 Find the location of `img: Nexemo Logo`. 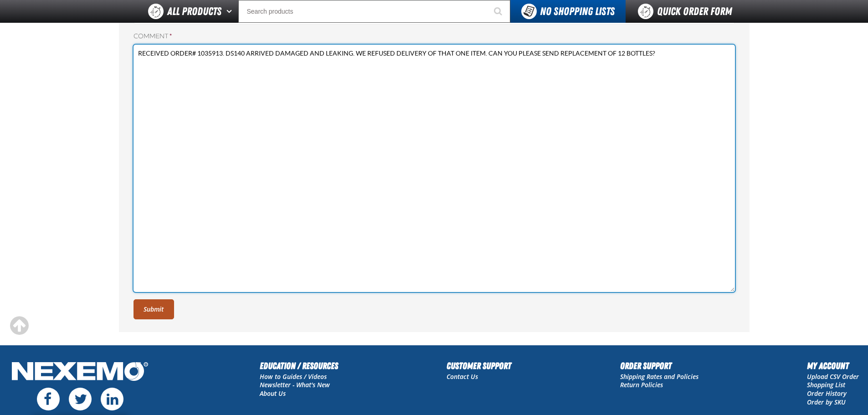

img: Nexemo Logo is located at coordinates (80, 372).